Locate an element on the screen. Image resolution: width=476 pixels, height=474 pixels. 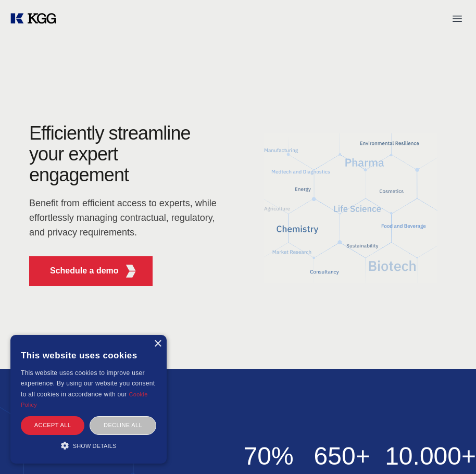
span: This website uses cookies to improve user experience. By using our website you consent to all coo... is located at coordinates (88, 383).